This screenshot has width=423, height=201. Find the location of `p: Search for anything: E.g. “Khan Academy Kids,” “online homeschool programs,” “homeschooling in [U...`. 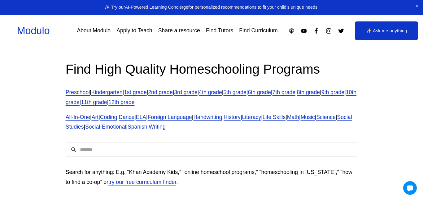

p: Search for anything: E.g. “Khan Academy Kids,” “online homeschool programs,” “homeschooling in [U... is located at coordinates (212, 177).